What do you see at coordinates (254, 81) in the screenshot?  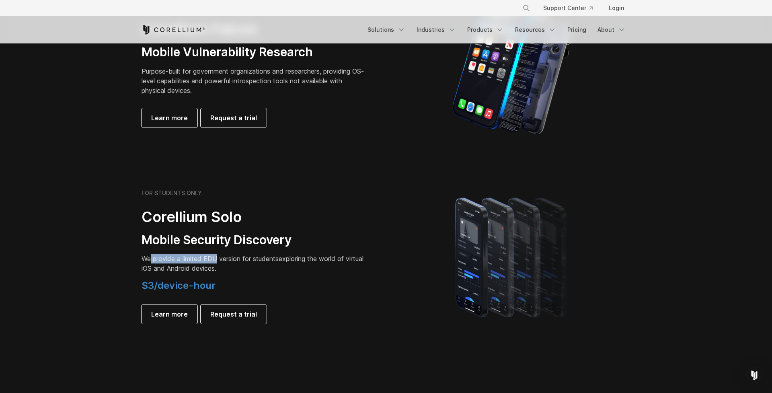 I see `p: Purpose-built for government organizations and researchers, providing OS-level capabilities and p...` at bounding box center [254, 81].